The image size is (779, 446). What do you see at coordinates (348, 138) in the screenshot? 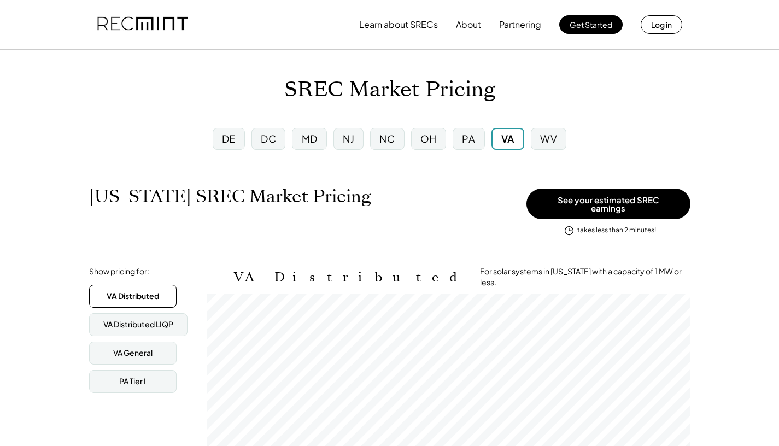
I see `div: NJ` at bounding box center [348, 138].